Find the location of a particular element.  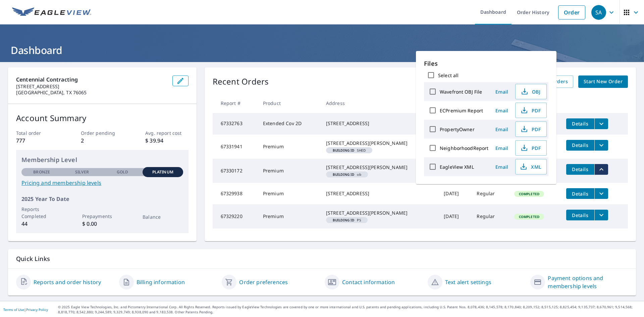

td: Regular is located at coordinates (490, 193).